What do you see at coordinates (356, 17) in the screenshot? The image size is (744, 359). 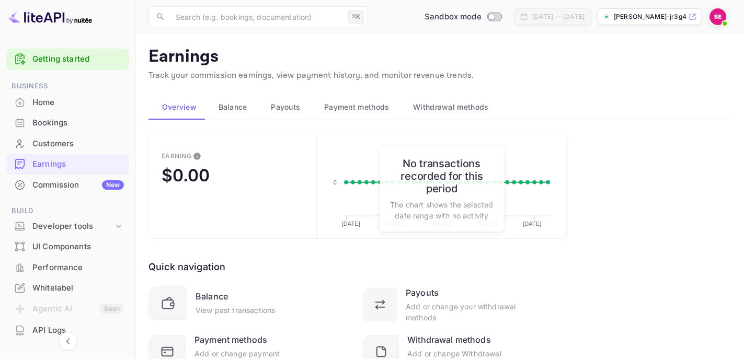 I see `div: ⌘K` at bounding box center [356, 17].